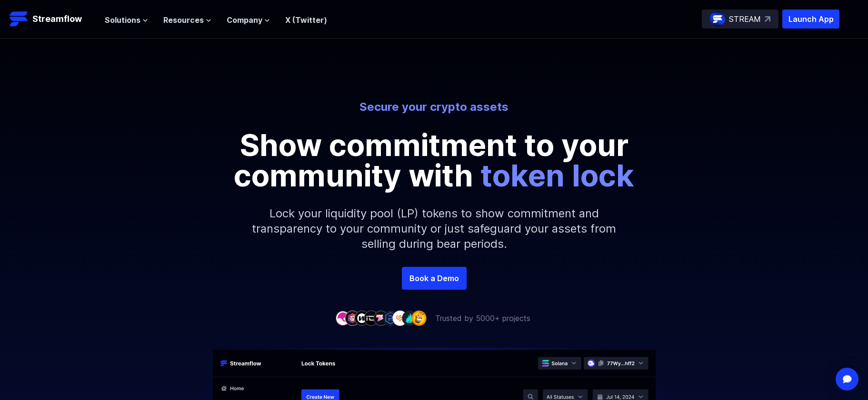 Image resolution: width=868 pixels, height=400 pixels. Describe the element at coordinates (122, 20) in the screenshot. I see `span: Solutions` at that location.